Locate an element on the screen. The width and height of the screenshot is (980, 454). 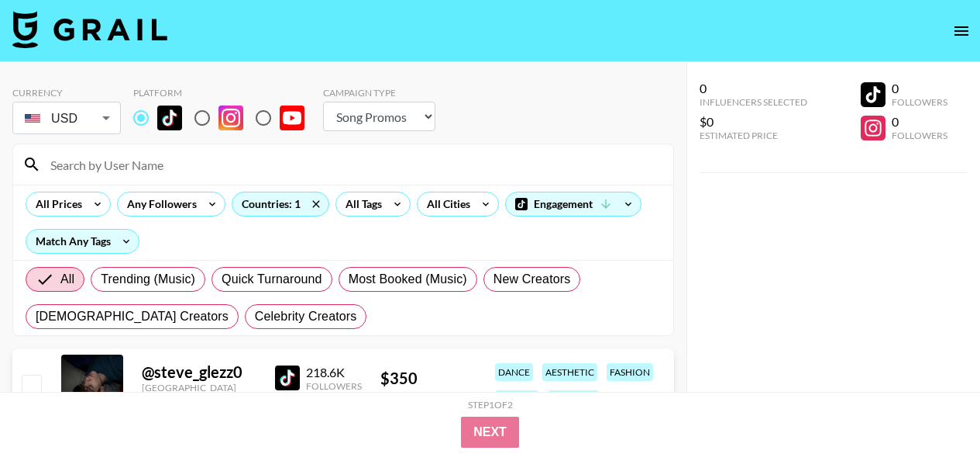
div: Countries: 1 is located at coordinates (281, 204).